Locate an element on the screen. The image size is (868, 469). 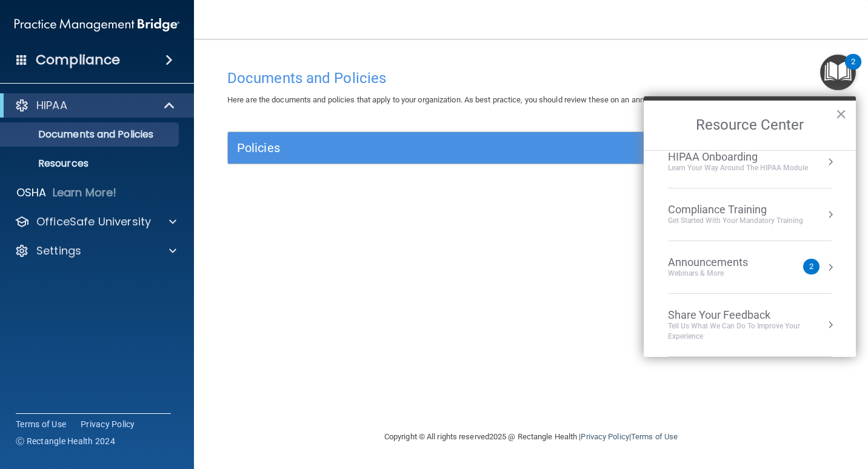
h4: Compliance is located at coordinates (78, 60).